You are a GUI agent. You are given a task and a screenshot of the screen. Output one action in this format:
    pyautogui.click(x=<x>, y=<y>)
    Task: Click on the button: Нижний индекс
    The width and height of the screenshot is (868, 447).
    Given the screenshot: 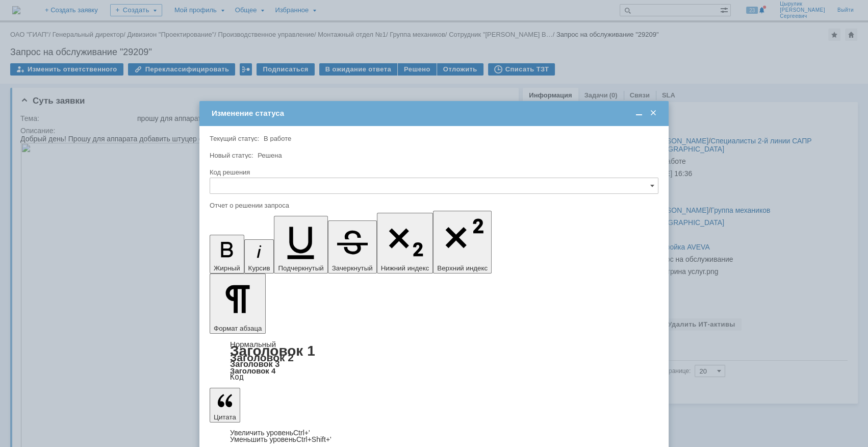 What is the action you would take?
    pyautogui.click(x=405, y=243)
    